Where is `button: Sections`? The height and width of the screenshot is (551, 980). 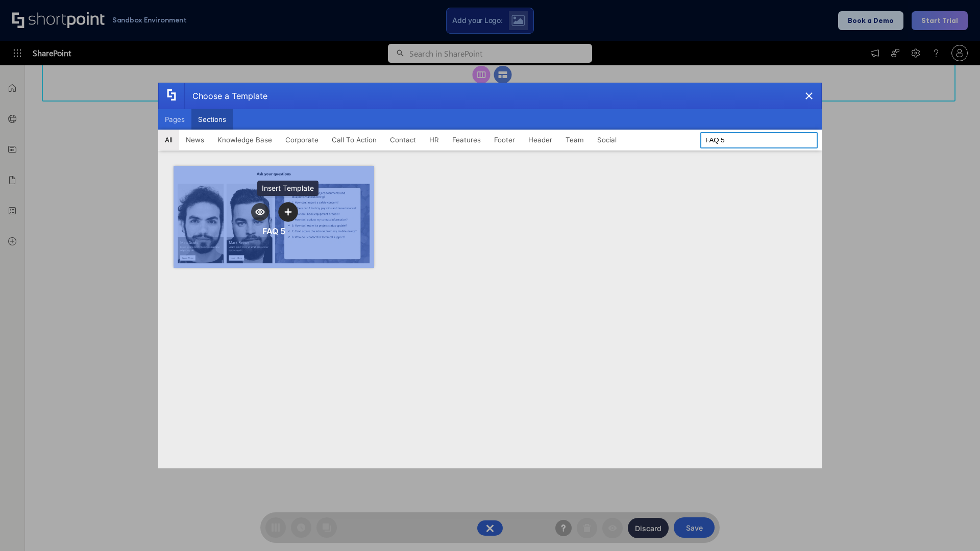 button: Sections is located at coordinates (212, 119).